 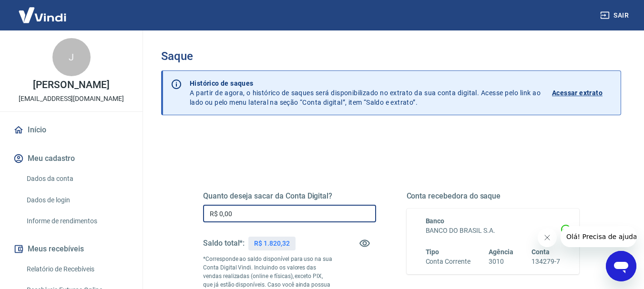 I want to click on button: Meu cadastro, so click(x=71, y=159).